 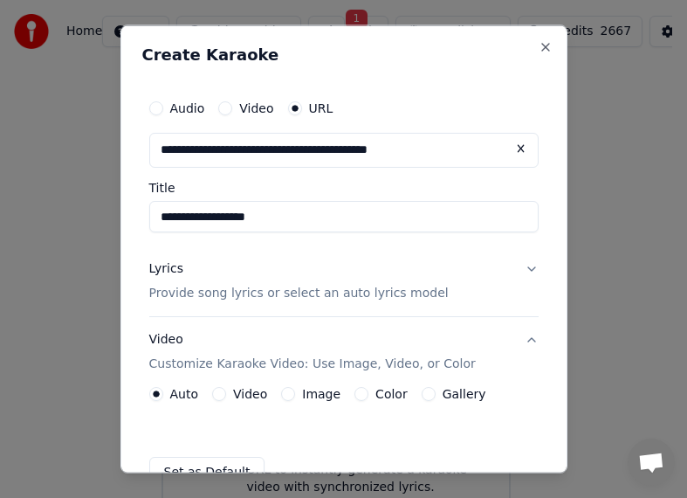 I want to click on button: VideoCustomize Karaoke Video: Use Image, Video, or Color, so click(x=344, y=351).